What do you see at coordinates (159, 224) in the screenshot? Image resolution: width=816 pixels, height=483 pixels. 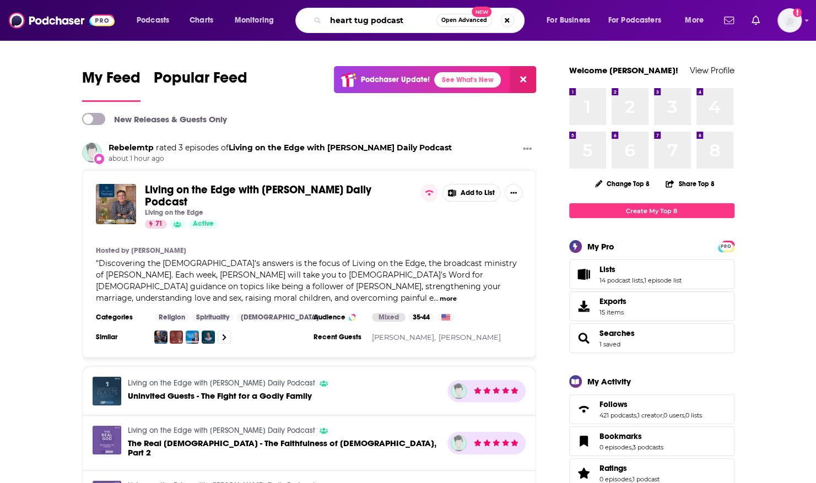 I see `span: 71` at bounding box center [159, 224].